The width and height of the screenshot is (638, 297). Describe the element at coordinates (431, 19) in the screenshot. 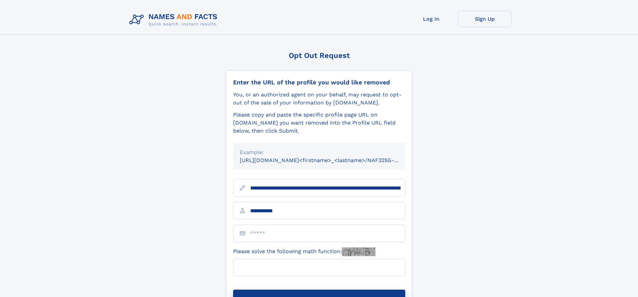

I see `a: Log In` at that location.